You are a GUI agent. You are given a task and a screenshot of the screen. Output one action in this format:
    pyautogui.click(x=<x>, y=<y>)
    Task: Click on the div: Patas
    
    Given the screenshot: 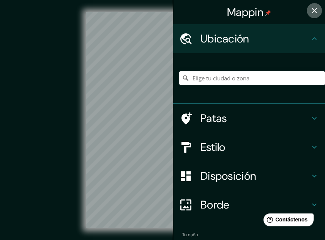 What is the action you would take?
    pyautogui.click(x=249, y=118)
    